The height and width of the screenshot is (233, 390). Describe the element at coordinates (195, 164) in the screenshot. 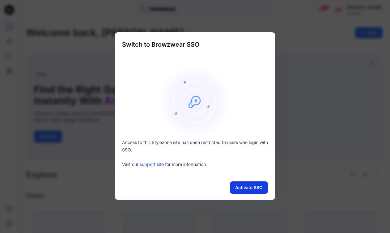

I see `p: Visit our for more information` at that location.